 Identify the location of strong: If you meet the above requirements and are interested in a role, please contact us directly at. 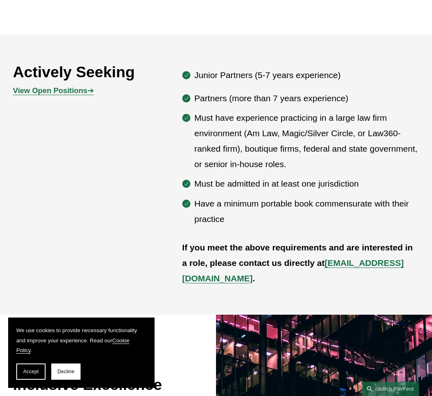
(299, 255).